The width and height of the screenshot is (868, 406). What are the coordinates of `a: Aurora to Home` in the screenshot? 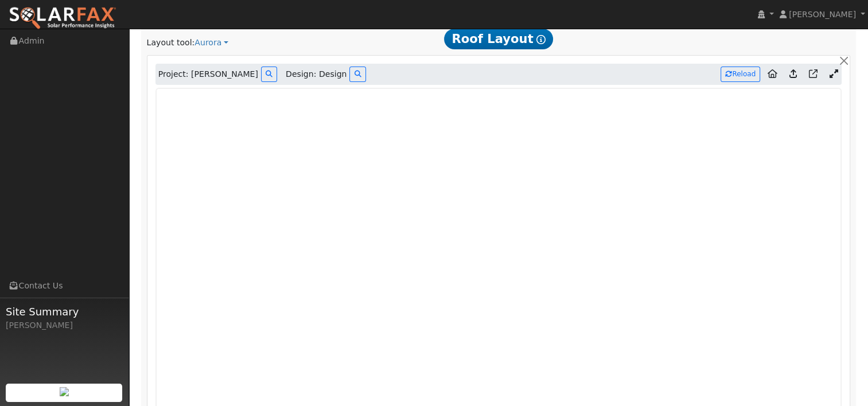 It's located at (772, 75).